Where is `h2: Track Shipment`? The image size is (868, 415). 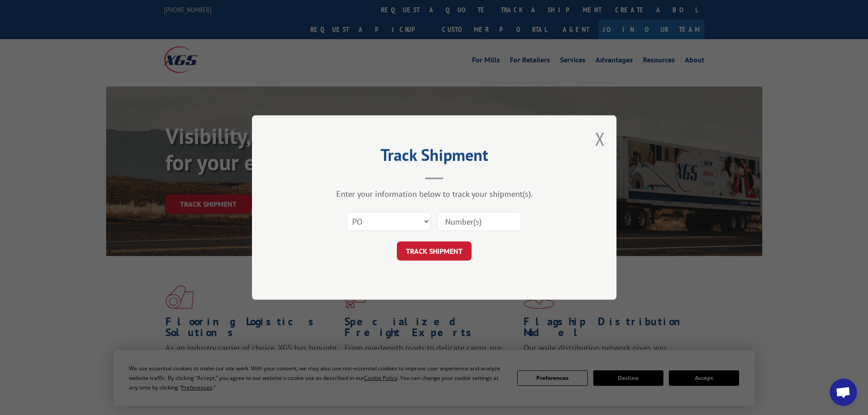 h2: Track Shipment is located at coordinates (434, 157).